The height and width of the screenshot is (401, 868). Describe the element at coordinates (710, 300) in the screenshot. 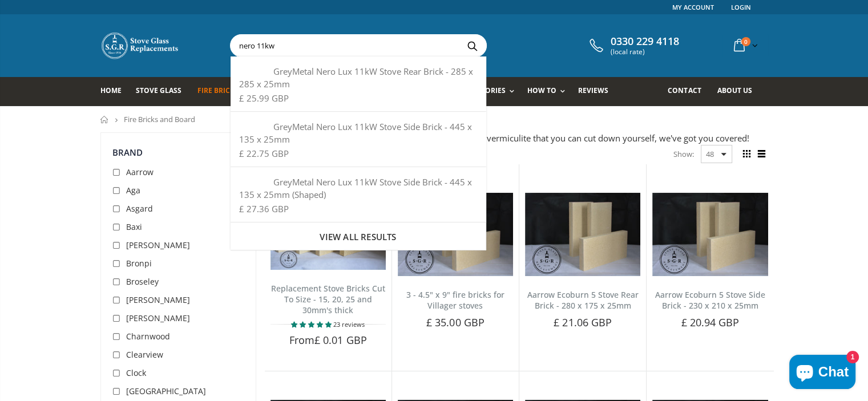

I see `a: Aarrow Ecoburn 5 Stove Side Brick - 230 x 210 x 25mm` at that location.